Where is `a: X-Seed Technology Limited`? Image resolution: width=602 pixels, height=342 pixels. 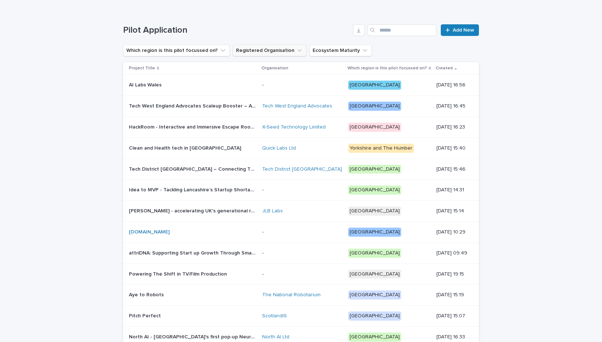
a: X-Seed Technology Limited is located at coordinates (294, 127).